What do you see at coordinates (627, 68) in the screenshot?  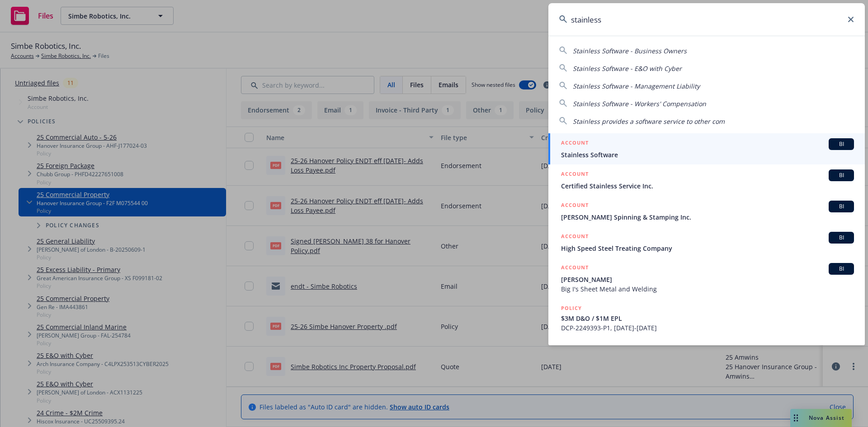 I see `span: Stainless Software - E&O with Cyber` at bounding box center [627, 68].